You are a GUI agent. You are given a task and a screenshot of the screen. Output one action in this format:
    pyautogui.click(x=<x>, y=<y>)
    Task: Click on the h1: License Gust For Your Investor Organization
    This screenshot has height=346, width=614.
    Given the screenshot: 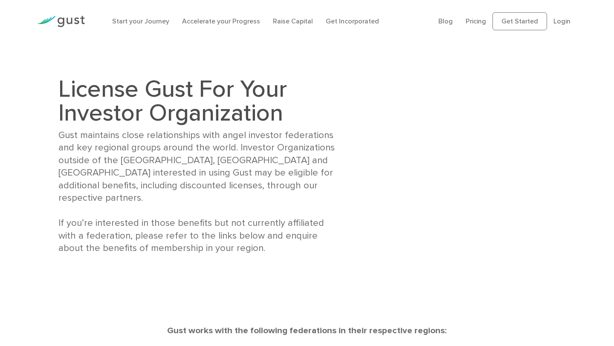 What is the action you would take?
    pyautogui.click(x=201, y=101)
    